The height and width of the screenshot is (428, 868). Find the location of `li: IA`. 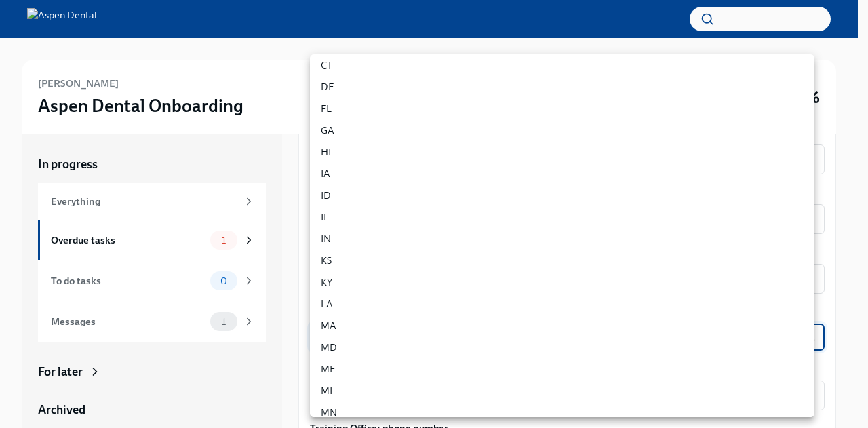

li: IA is located at coordinates (562, 173).